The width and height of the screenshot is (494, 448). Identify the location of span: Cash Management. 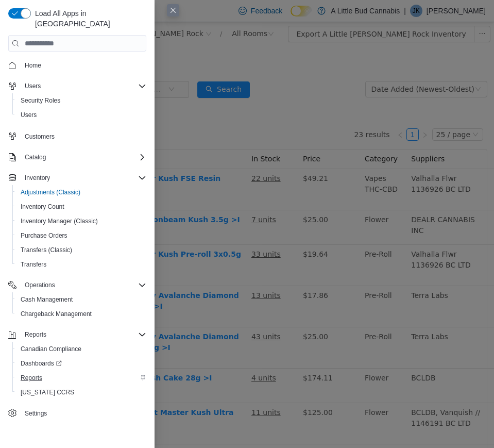
(46, 300).